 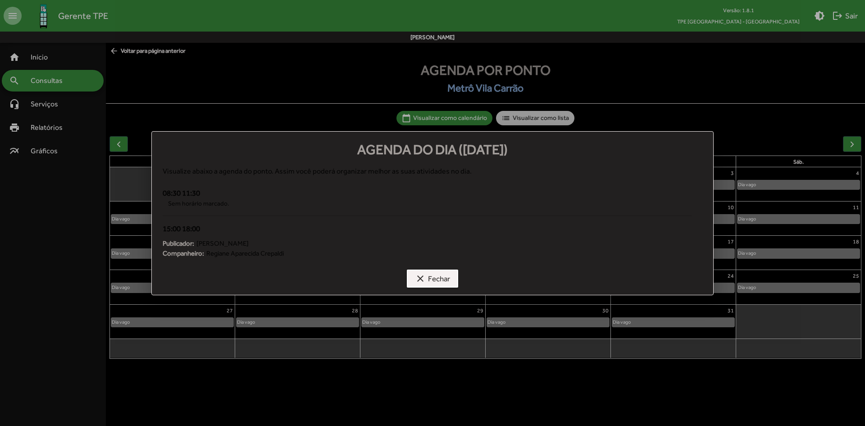 I want to click on span: Fechar, so click(x=432, y=278).